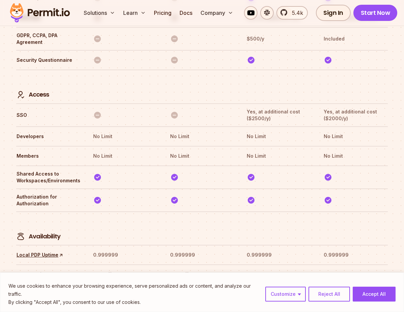 The width and height of the screenshot is (404, 312). Describe the element at coordinates (134, 302) in the screenshot. I see `p: By clicking "Accept All", you consent to our use of cookies.` at that location.